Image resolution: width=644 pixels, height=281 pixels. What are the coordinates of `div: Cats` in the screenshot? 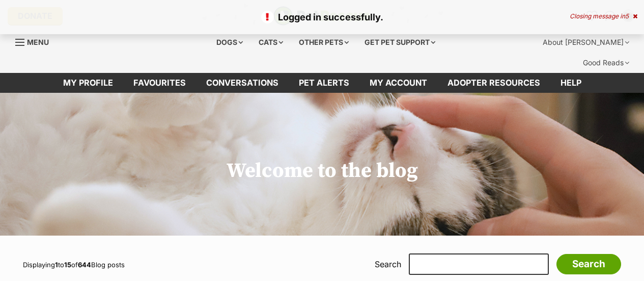 It's located at (271, 43).